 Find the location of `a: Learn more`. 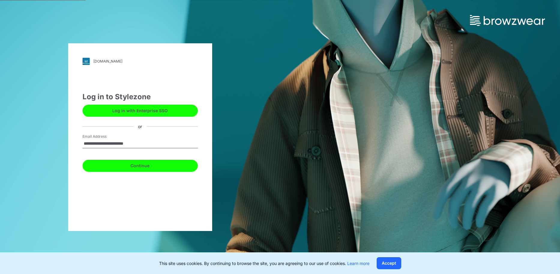

a: Learn more is located at coordinates (359, 263).